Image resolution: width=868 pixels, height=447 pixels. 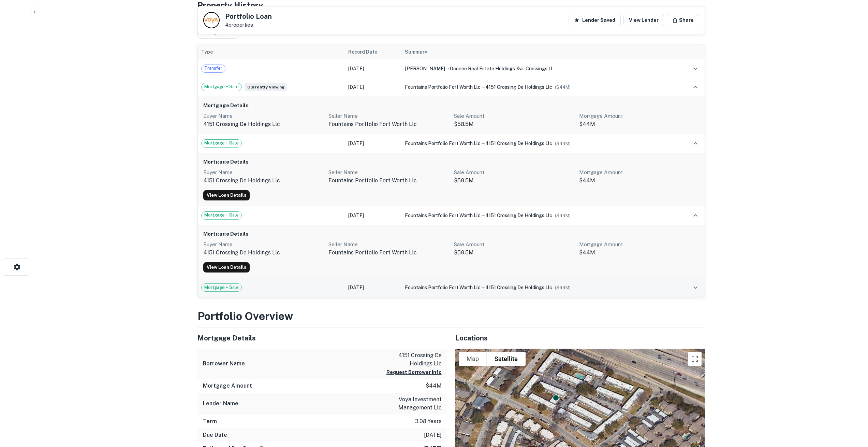 What do you see at coordinates (414, 372) in the screenshot?
I see `button: Request Borrower Info` at bounding box center [414, 372].